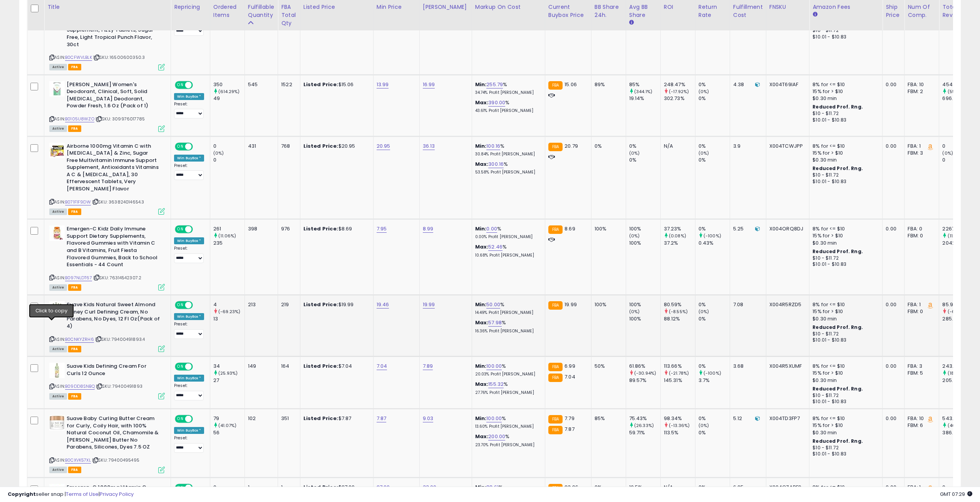 The width and height of the screenshot is (980, 502). I want to click on div: 113.66%, so click(679, 367).